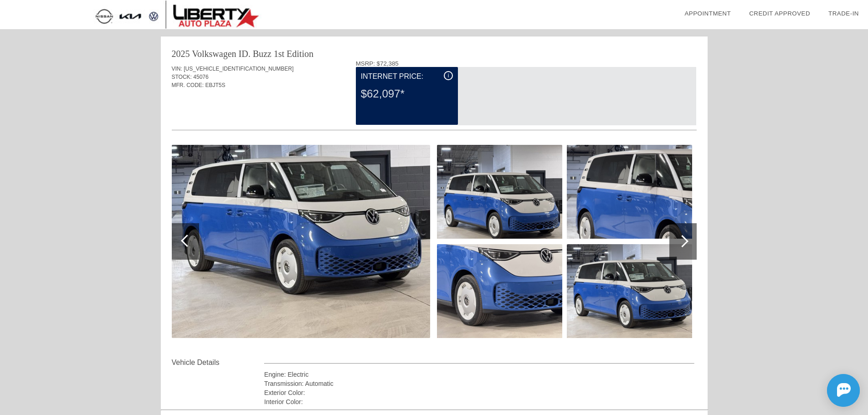 The width and height of the screenshot is (868, 415). Describe the element at coordinates (177, 69) in the screenshot. I see `span: VIN:` at that location.